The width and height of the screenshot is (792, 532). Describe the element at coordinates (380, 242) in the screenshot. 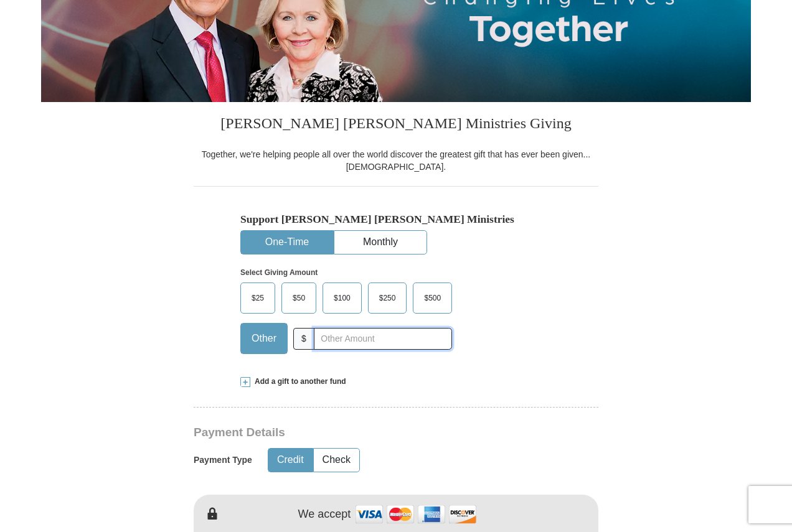

I see `button: Monthly` at that location.